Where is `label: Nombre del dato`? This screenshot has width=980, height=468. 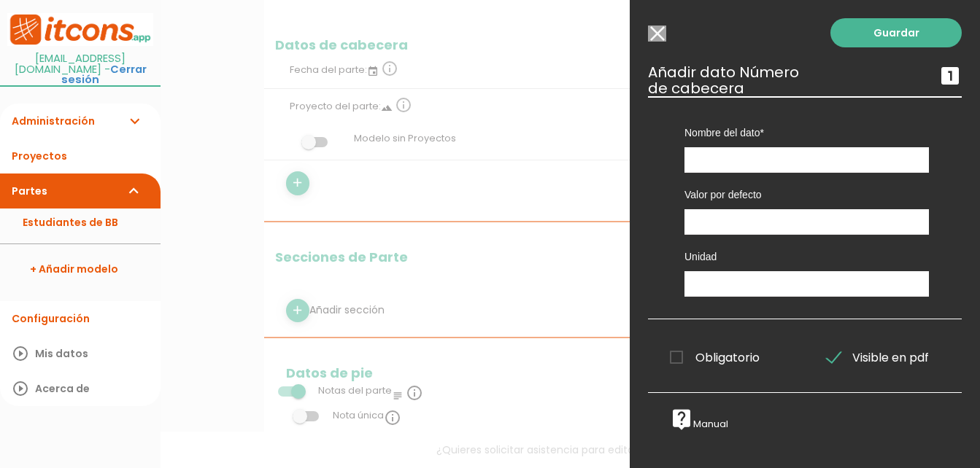 label: Nombre del dato is located at coordinates (807, 132).